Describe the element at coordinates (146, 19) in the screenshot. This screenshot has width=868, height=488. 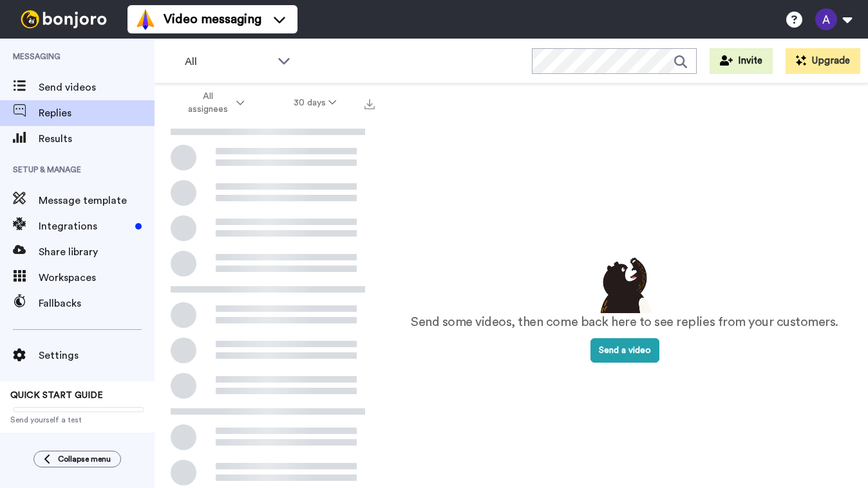
I see `img: vm-color.svg` at that location.